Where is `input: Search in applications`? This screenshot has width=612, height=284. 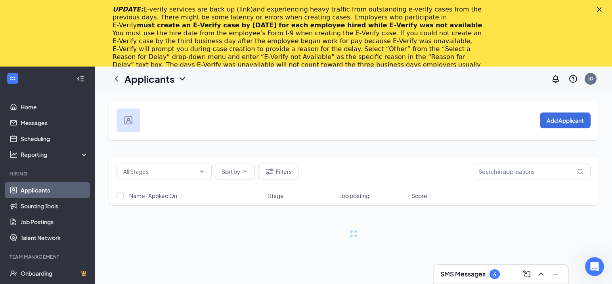 input: Search in applications is located at coordinates (531, 172).